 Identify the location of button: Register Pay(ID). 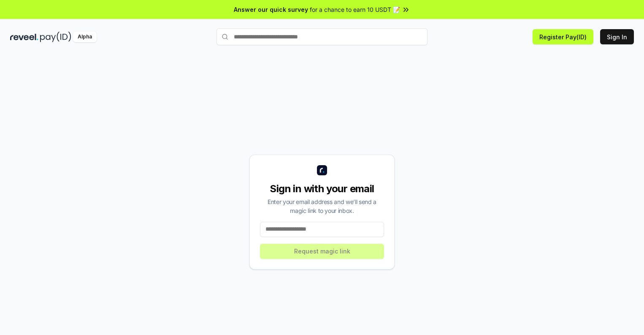
(563, 37).